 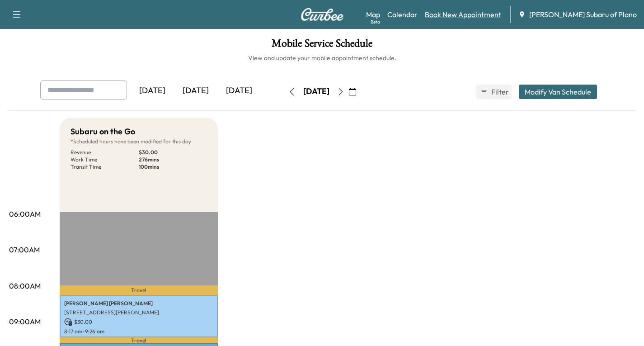 What do you see at coordinates (105, 152) in the screenshot?
I see `p: Revenue` at bounding box center [105, 152].